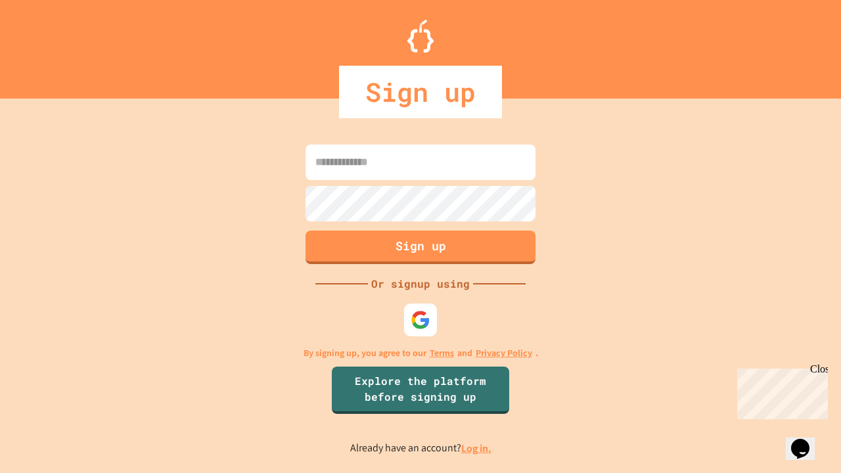  Describe the element at coordinates (421, 36) in the screenshot. I see `img: Logo.svg` at that location.